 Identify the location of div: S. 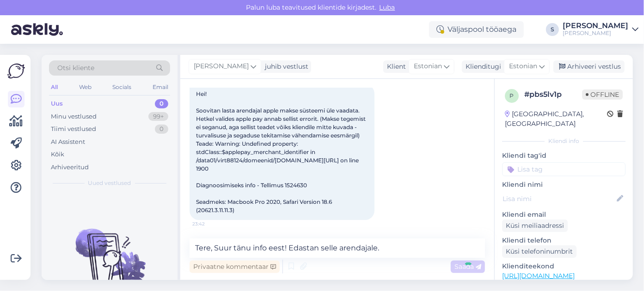
(552, 29).